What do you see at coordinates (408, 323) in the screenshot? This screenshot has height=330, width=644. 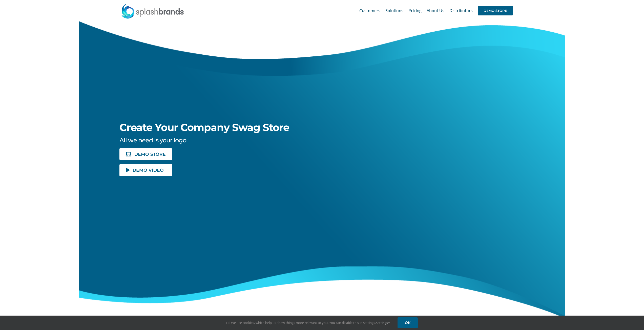 I see `a: OK` at bounding box center [408, 323].